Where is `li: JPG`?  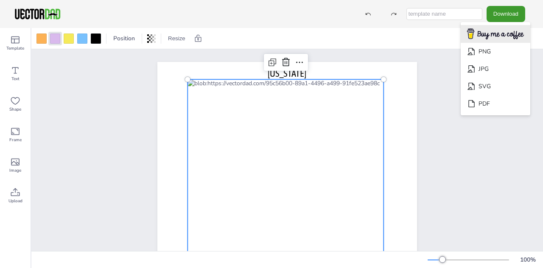 li: JPG is located at coordinates (496, 69).